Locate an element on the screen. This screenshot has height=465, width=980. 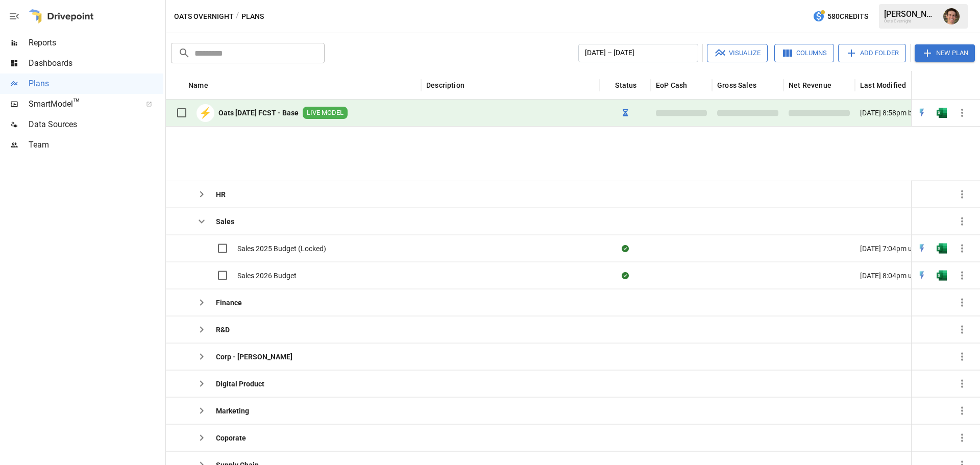
div: Gross Sales is located at coordinates (736, 85).